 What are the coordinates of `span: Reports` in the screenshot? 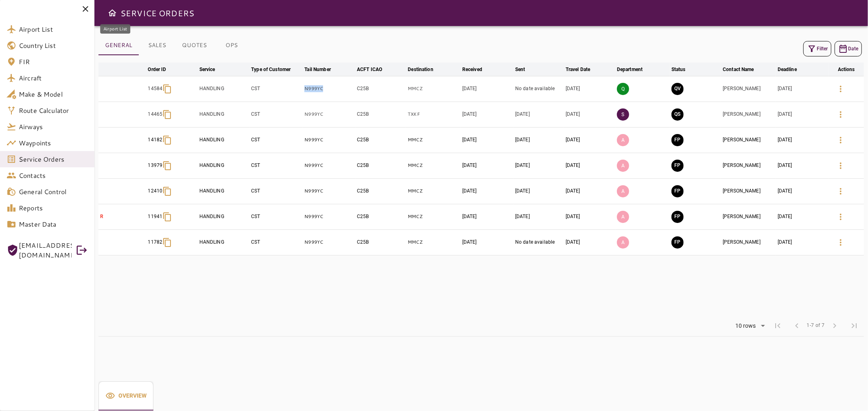 It's located at (54, 208).